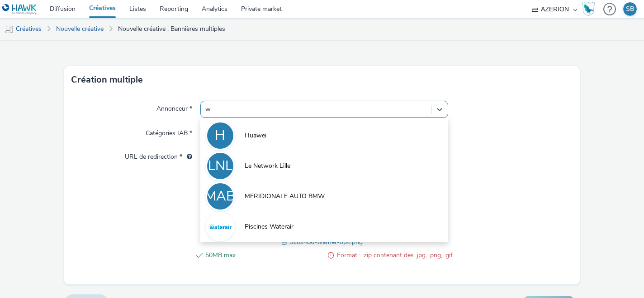 This screenshot has height=298, width=644. Describe the element at coordinates (588, 9) in the screenshot. I see `img: Hawk Academy` at that location.